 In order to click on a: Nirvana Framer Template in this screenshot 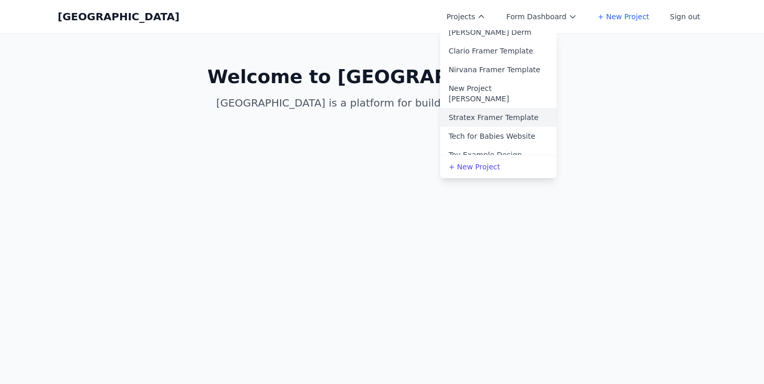, I will do `click(499, 70)`.